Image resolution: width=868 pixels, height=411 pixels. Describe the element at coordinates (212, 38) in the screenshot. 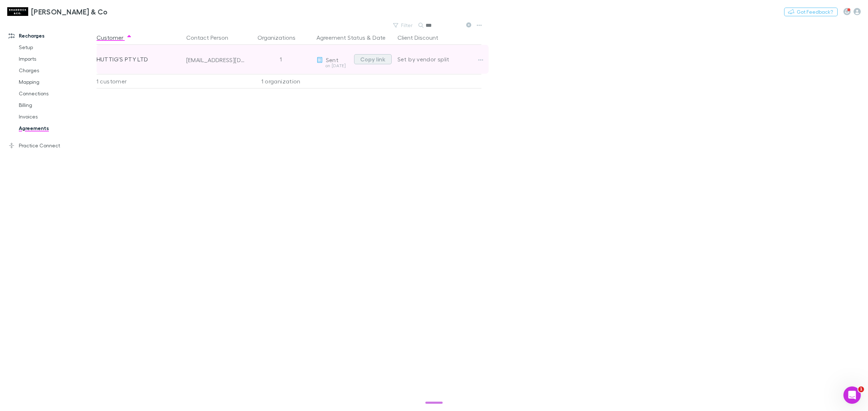

I see `button: Contact Person` at that location.